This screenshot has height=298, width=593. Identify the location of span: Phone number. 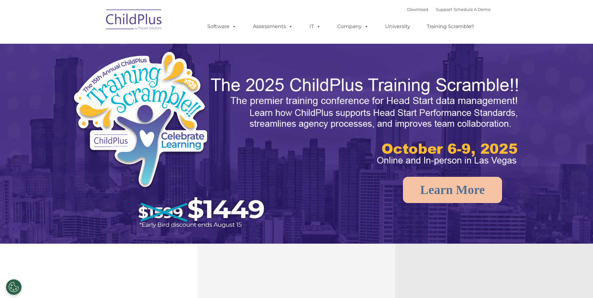
(100, 69).